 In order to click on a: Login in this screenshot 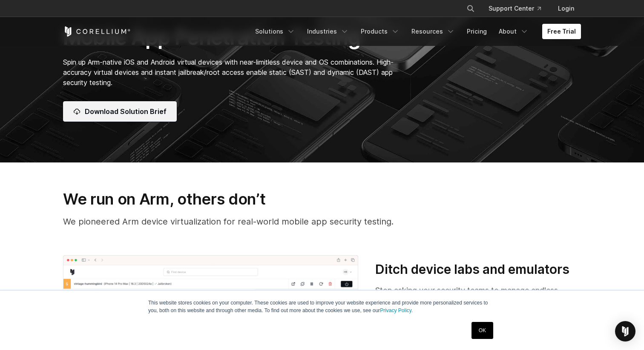, I will do `click(566, 8)`.